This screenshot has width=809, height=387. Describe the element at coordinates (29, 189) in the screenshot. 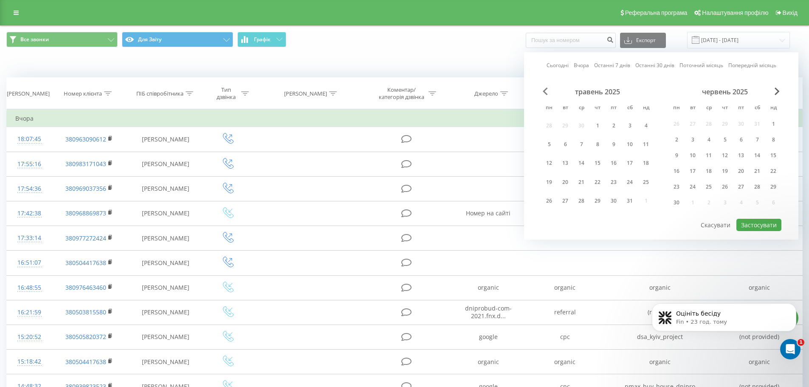

I see `div: 17:54:36` at that location.